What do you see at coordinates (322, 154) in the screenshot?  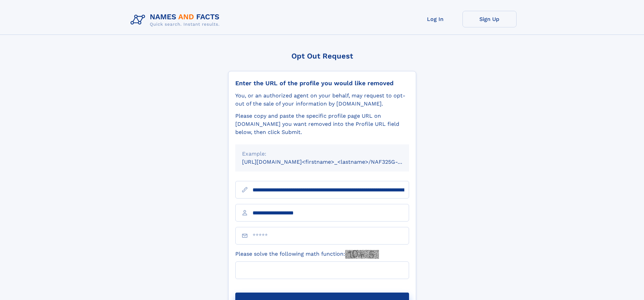 I see `div: Example:` at bounding box center [322, 154].